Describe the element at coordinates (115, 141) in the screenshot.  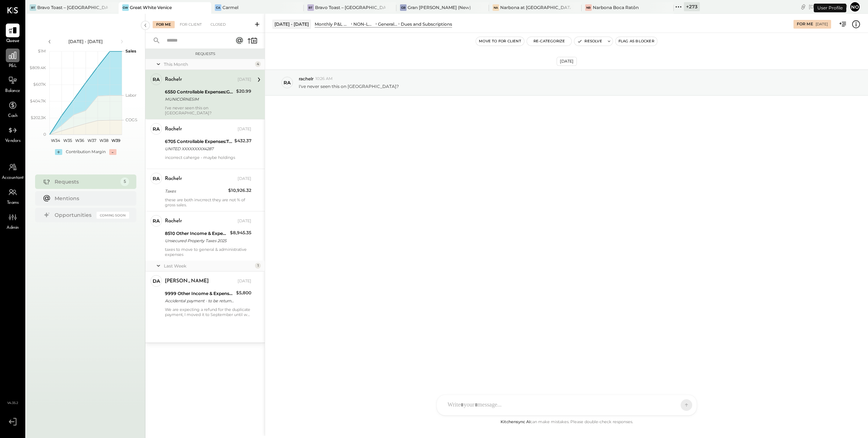
I see `text: W39` at that location.